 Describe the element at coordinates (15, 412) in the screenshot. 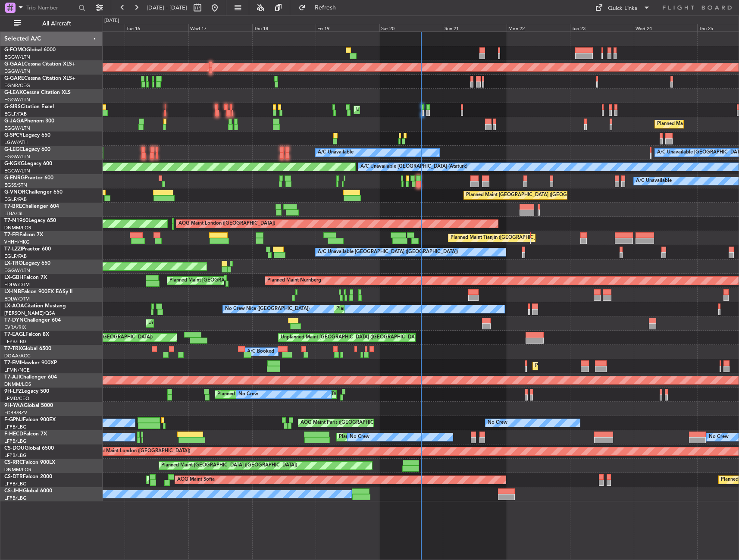

I see `a: FCBB/BZV` at that location.